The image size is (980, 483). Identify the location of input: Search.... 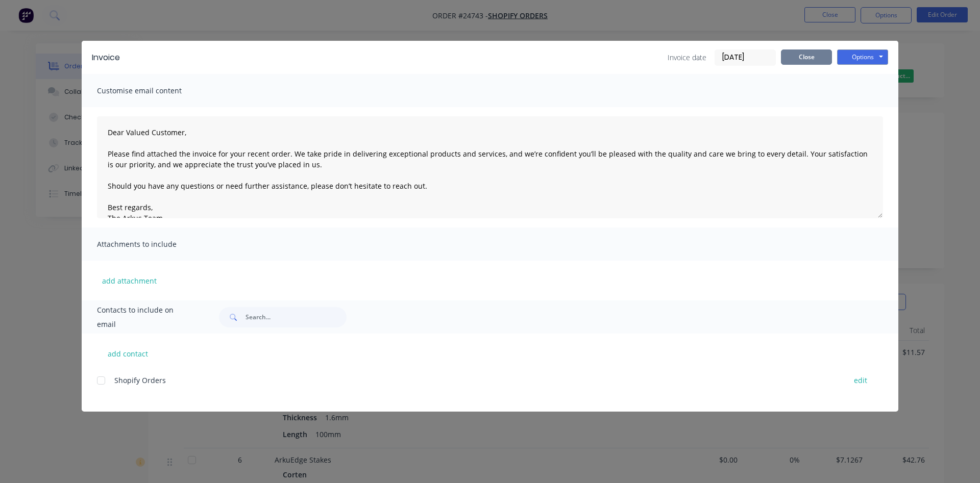
(296, 318).